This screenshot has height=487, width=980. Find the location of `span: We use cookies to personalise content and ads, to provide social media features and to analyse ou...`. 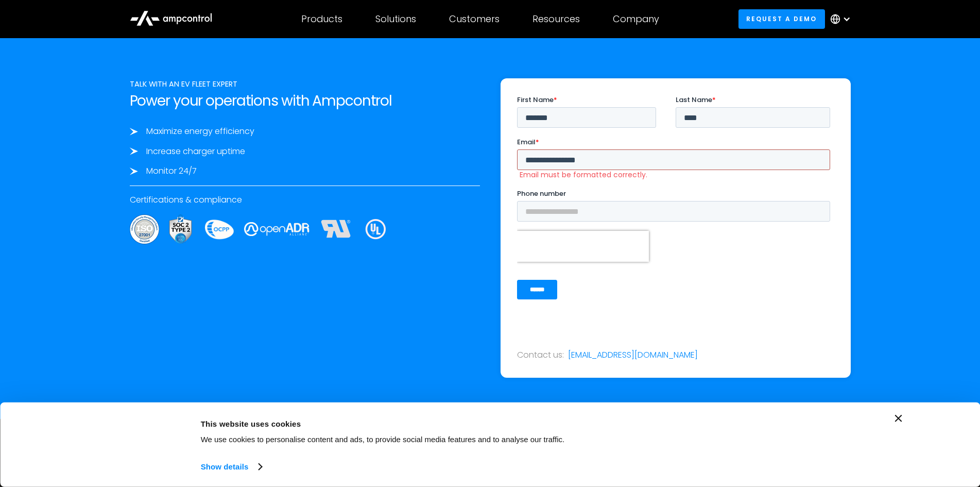

span: We use cookies to personalise content and ads, to provide social media features and to analyse ou... is located at coordinates (383, 439).